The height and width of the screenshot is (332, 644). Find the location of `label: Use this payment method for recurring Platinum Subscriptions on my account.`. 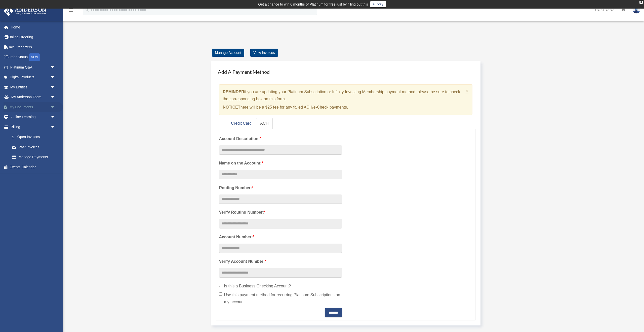

label: Use this payment method for recurring Platinum Subscriptions on my account. is located at coordinates (280, 299).